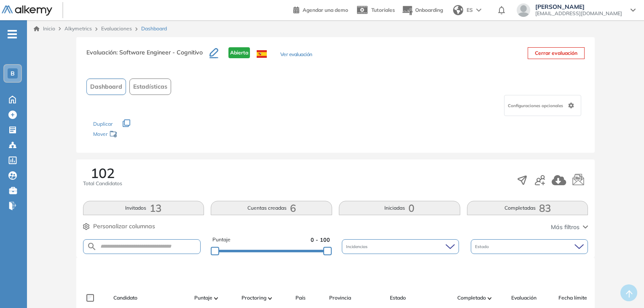 The width and height of the screenshot is (644, 308). What do you see at coordinates (254, 298) in the screenshot?
I see `span: Proctoring` at bounding box center [254, 298].